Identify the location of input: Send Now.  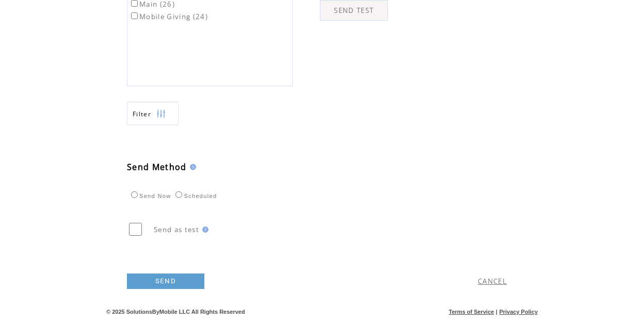
(134, 194).